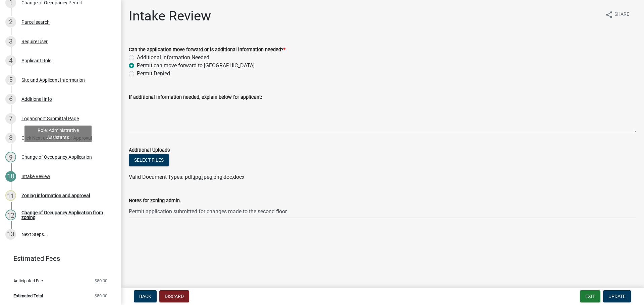  Describe the element at coordinates (149, 160) in the screenshot. I see `button: Select files` at that location.